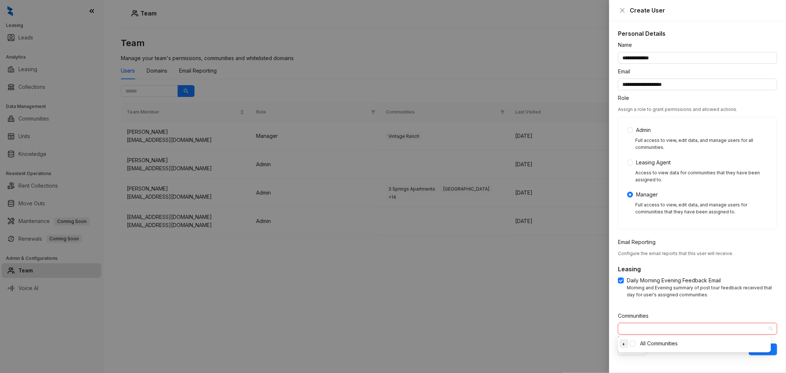 This screenshot has height=373, width=786. I want to click on span: Manager, so click(647, 195).